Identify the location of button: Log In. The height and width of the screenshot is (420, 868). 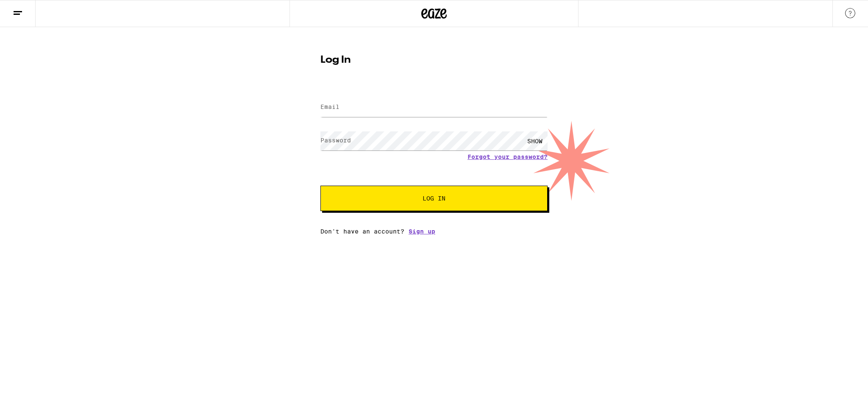
(434, 199).